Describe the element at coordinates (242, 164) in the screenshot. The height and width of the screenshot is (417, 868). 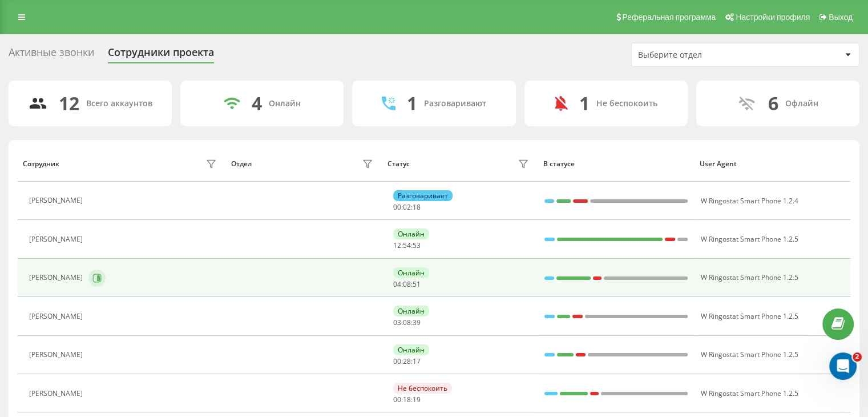
I see `div: Отдел` at that location.